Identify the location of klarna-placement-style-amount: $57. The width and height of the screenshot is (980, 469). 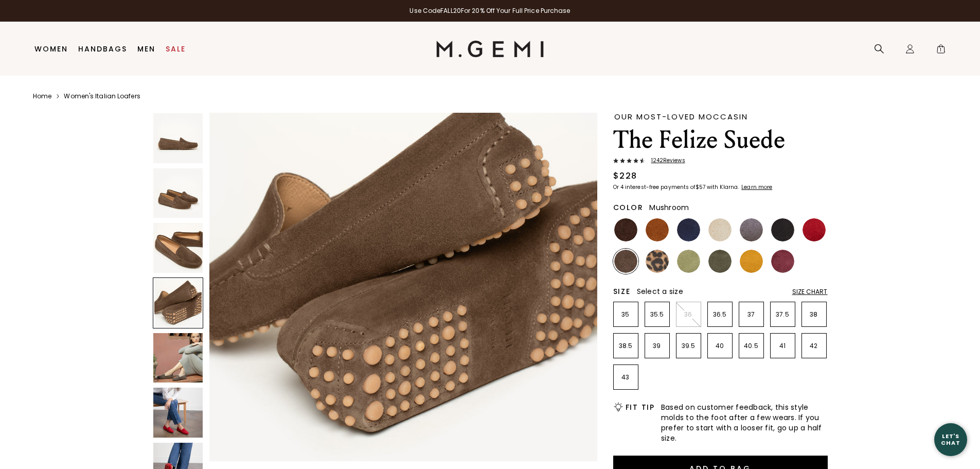
(700, 187).